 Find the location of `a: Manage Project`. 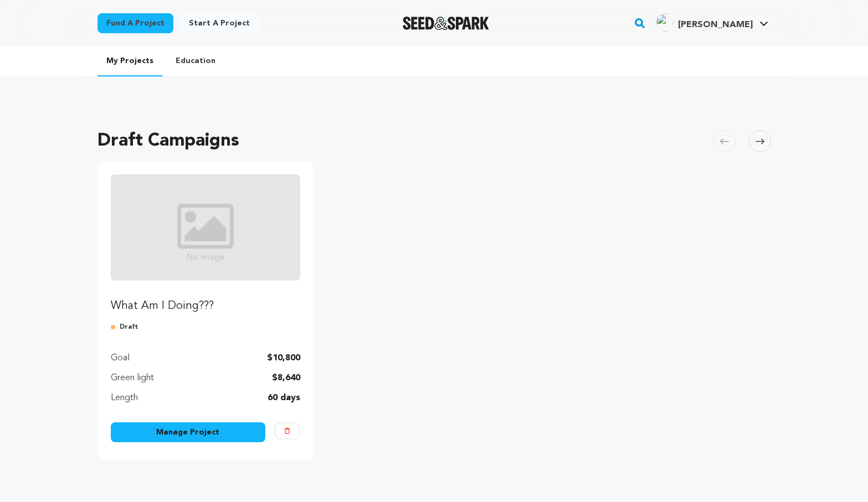

a: Manage Project is located at coordinates (188, 432).